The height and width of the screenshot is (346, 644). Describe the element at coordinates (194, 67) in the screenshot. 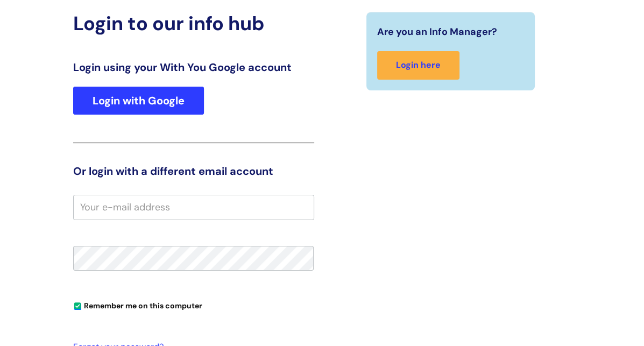

I see `h3: Login using your With You Google account` at that location.